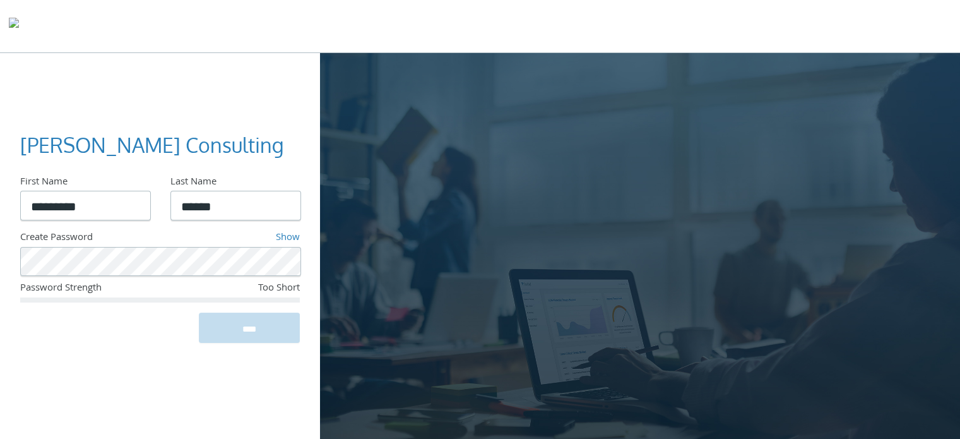 This screenshot has width=960, height=439. Describe the element at coordinates (253, 289) in the screenshot. I see `div: Too Short` at that location.